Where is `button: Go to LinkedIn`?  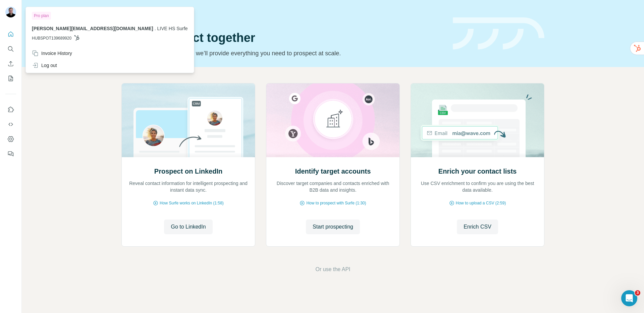 button: Go to LinkedIn is located at coordinates (188, 227).